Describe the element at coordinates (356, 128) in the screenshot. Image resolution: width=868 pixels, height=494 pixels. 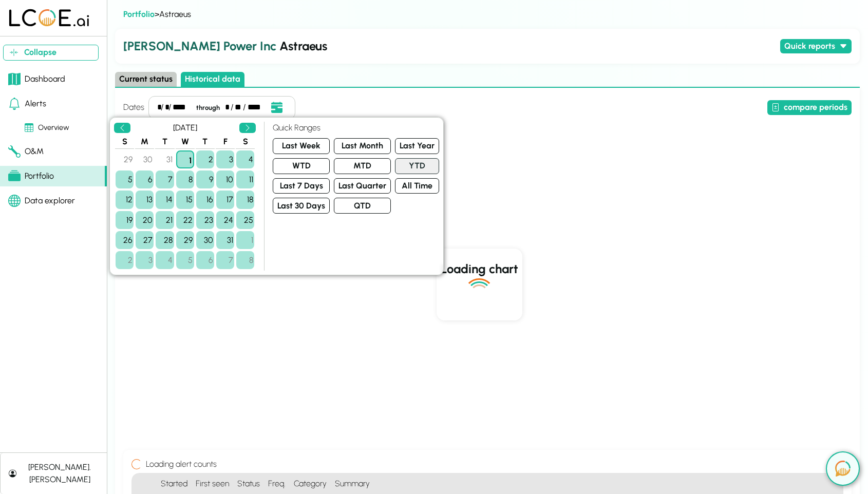
I see `h4: Quick Ranges` at that location.